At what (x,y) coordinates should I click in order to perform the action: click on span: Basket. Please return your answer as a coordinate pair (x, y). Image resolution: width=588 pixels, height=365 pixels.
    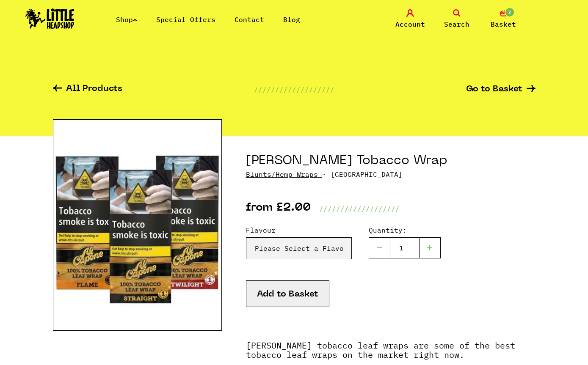
    Looking at the image, I should click on (503, 24).